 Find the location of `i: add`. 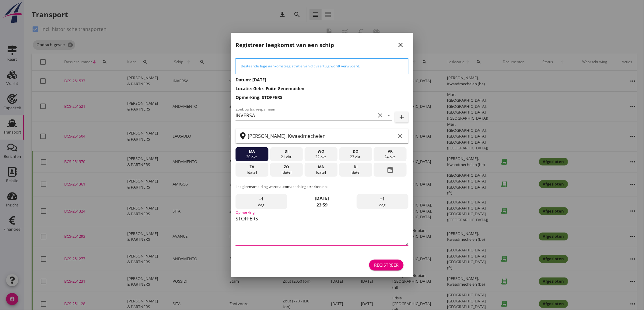

i: add is located at coordinates (402, 118).